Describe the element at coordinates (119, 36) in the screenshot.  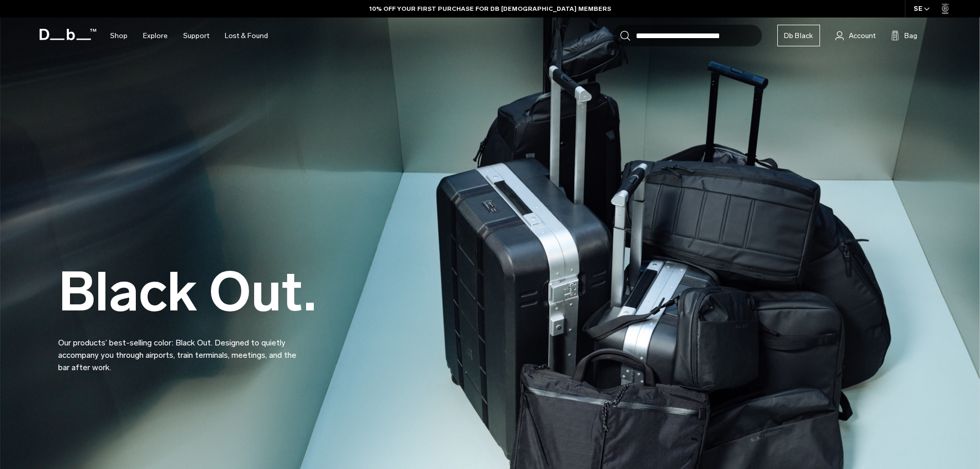
I see `a: Shop` at that location.